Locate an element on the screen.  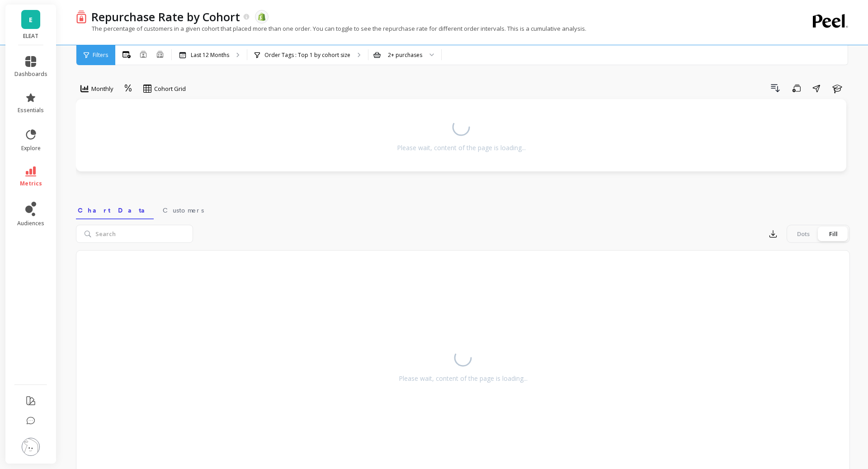
p: ELEAT is located at coordinates (31, 36).